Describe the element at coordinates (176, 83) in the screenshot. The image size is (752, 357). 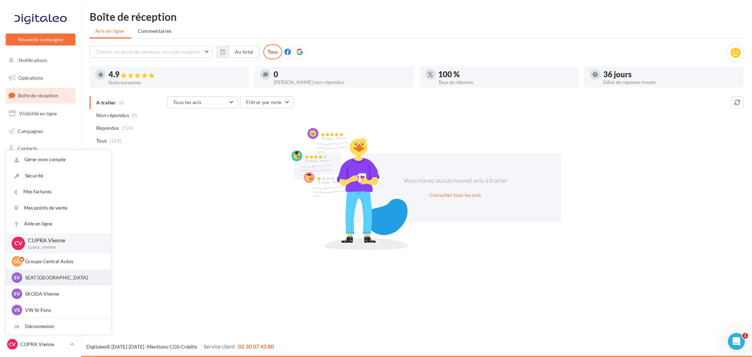
I see `div: Note moyenne` at that location.